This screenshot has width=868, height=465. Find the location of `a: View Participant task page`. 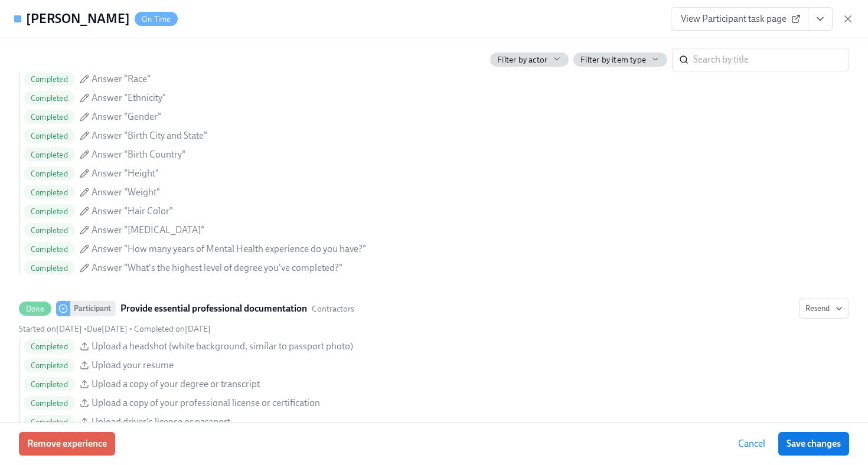

a: View Participant task page is located at coordinates (739, 19).